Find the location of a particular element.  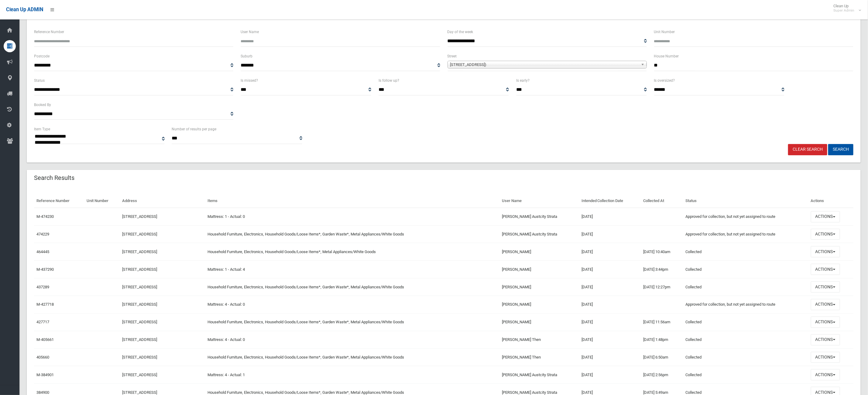

a: M-405661 is located at coordinates (45, 340).